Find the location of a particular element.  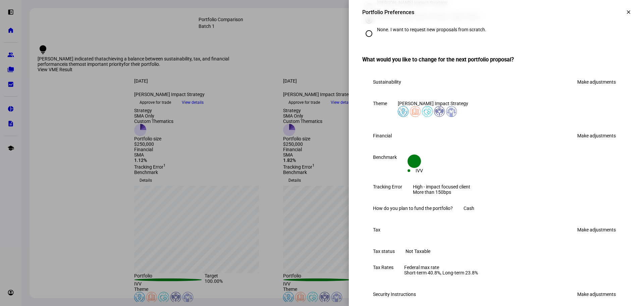

mat-icon: clear is located at coordinates (629, 12).